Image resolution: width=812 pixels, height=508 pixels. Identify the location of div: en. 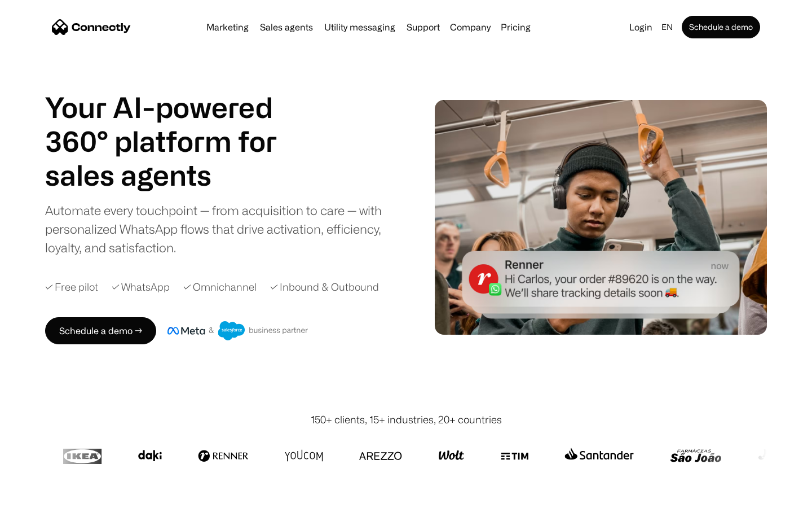
(667, 27).